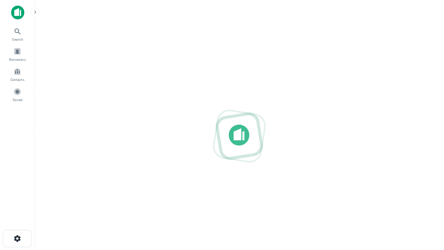 The height and width of the screenshot is (250, 444). I want to click on div: Saved, so click(17, 94).